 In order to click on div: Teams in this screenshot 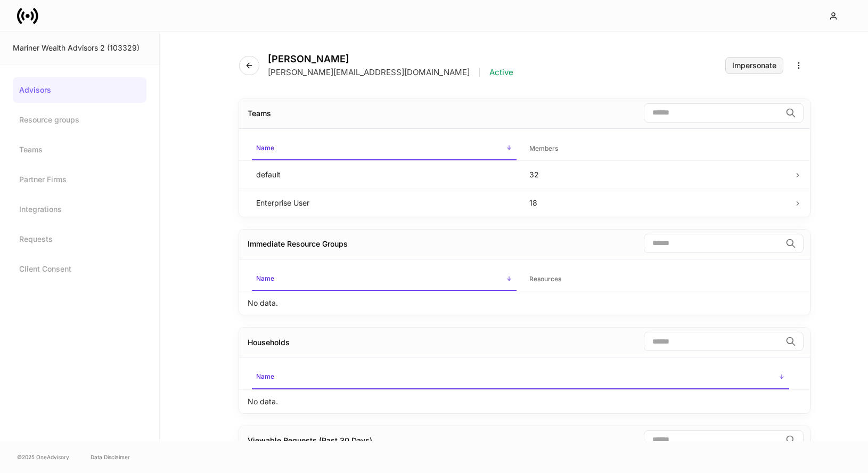, I will do `click(260, 114)`.